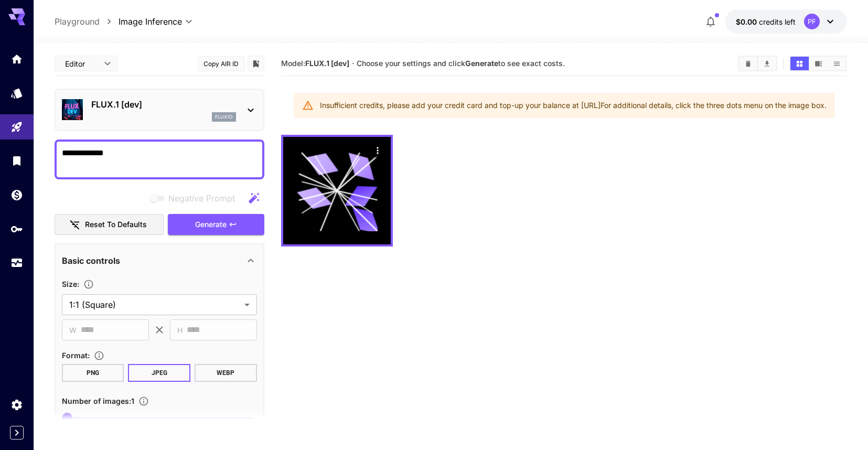 The width and height of the screenshot is (868, 450). I want to click on div: PF, so click(812, 21).